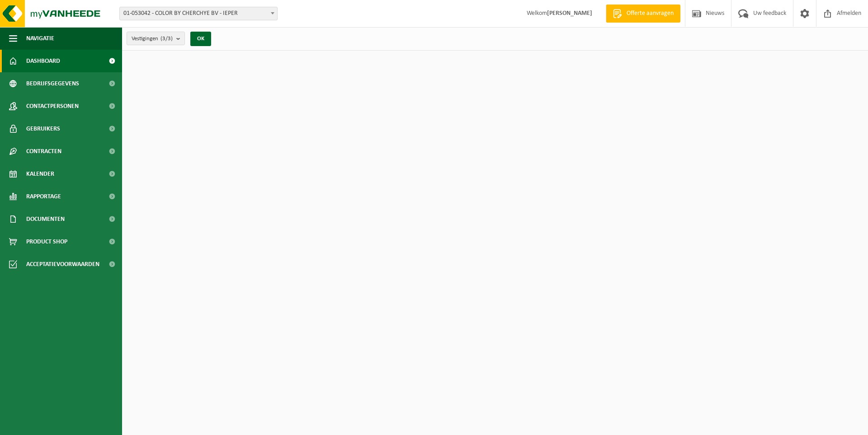  Describe the element at coordinates (46, 219) in the screenshot. I see `span: Documenten` at that location.